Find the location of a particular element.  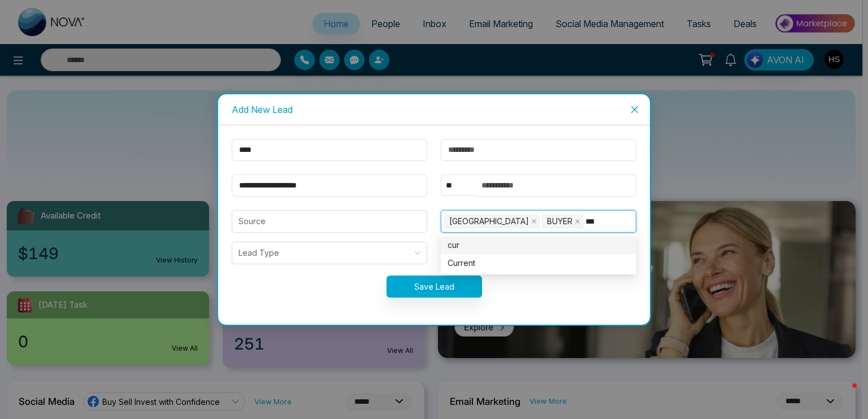

span: Waterloo is located at coordinates (492, 221).